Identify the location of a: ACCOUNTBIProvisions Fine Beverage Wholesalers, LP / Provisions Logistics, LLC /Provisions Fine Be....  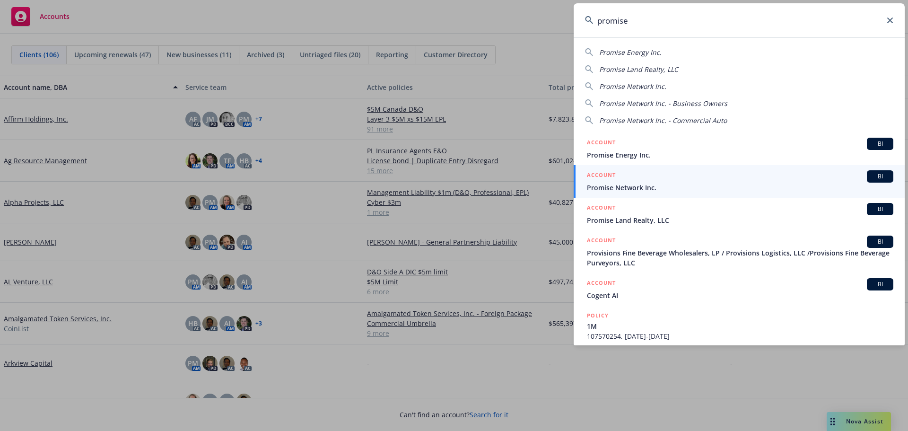
(739, 252).